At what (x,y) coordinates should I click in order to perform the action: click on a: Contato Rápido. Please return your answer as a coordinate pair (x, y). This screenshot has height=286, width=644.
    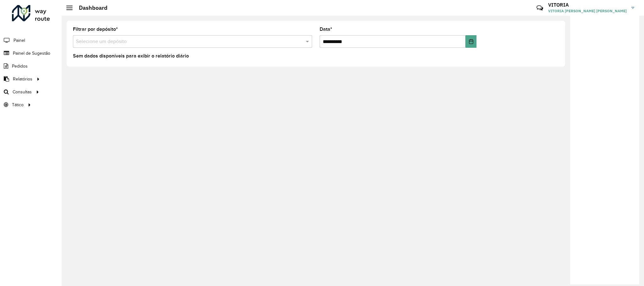
    Looking at the image, I should click on (540, 8).